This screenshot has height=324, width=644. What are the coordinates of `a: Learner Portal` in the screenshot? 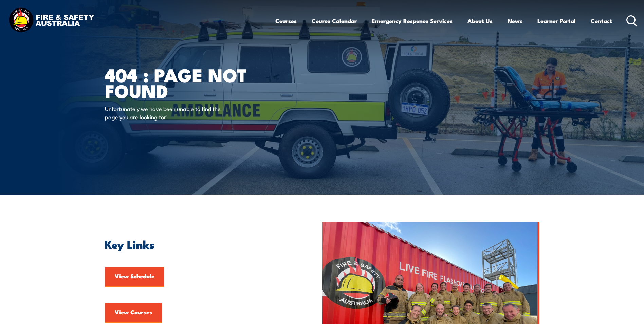 It's located at (556, 21).